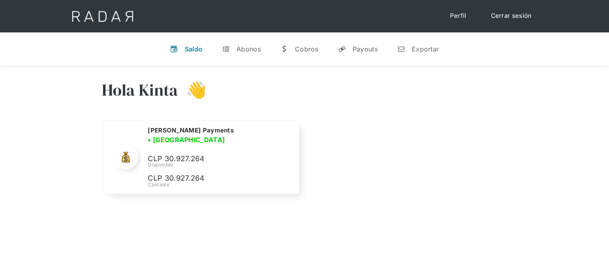 Image resolution: width=609 pixels, height=273 pixels. What do you see at coordinates (140, 90) in the screenshot?
I see `h3: Hola Kinta` at bounding box center [140, 90].